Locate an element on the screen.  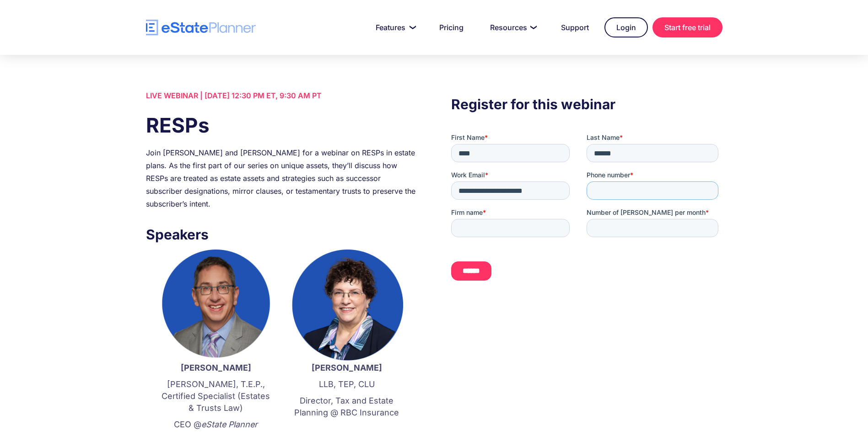
p: LLB, TEP, CLU is located at coordinates (346, 385).